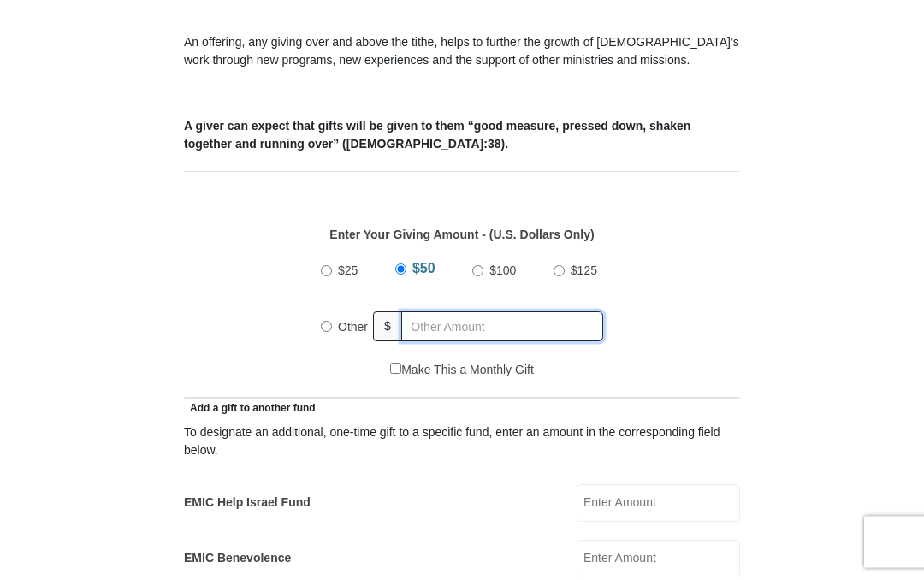  Describe the element at coordinates (462, 235) in the screenshot. I see `strong: Enter Your Giving Amount - (U.S. Dollars Only)` at that location.